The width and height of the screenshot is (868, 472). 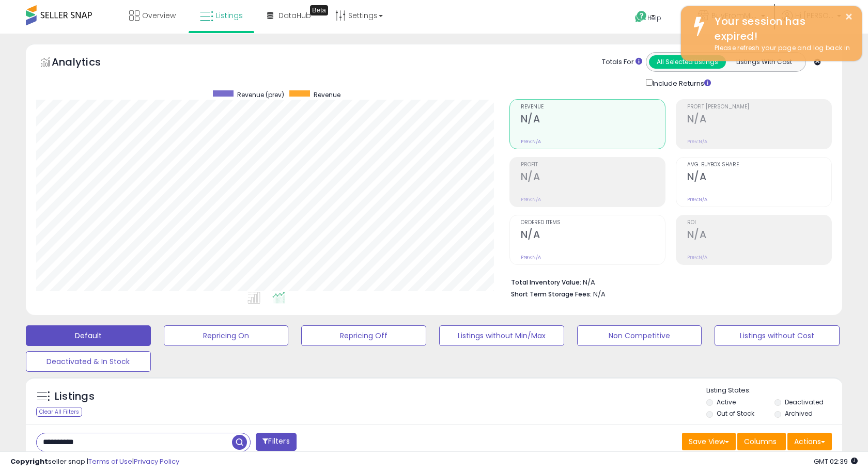 I want to click on h5: Analytics, so click(x=86, y=63).